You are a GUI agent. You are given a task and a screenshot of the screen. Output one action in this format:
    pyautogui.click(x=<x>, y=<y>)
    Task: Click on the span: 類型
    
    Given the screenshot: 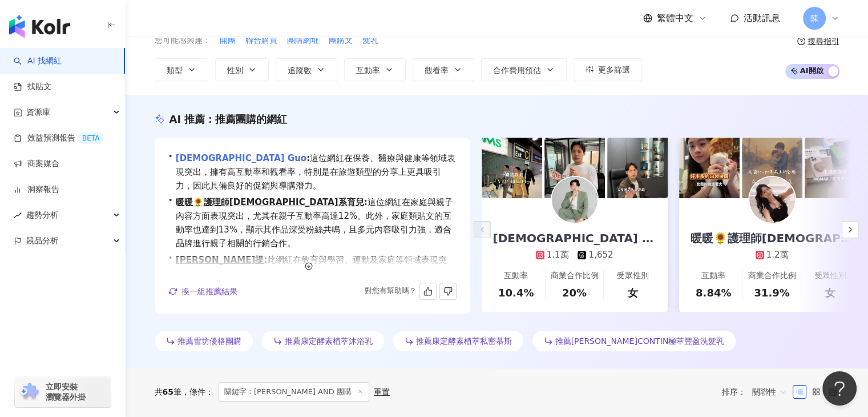 What is the action you would take?
    pyautogui.click(x=175, y=70)
    